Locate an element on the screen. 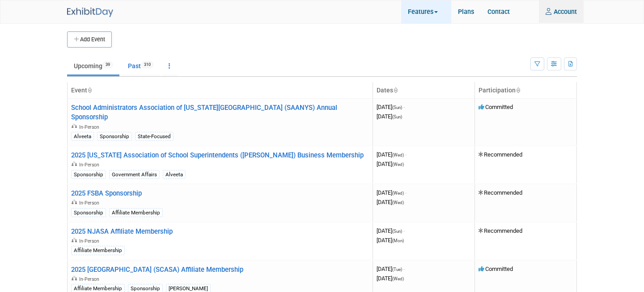 Image resolution: width=644 pixels, height=292 pixels. a: Upcoming39 is located at coordinates (93, 66).